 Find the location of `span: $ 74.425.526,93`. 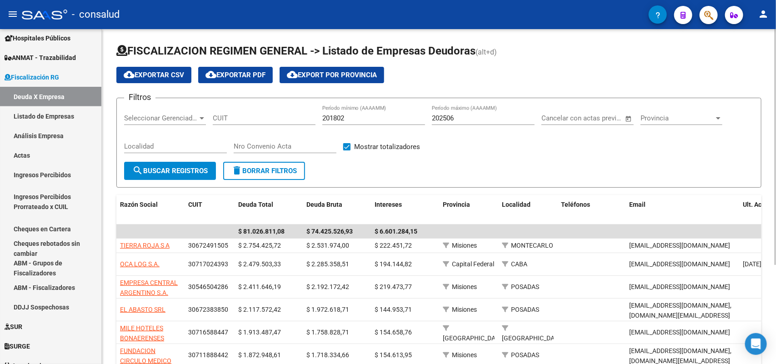

span: $ 74.425.526,93 is located at coordinates (329, 231).